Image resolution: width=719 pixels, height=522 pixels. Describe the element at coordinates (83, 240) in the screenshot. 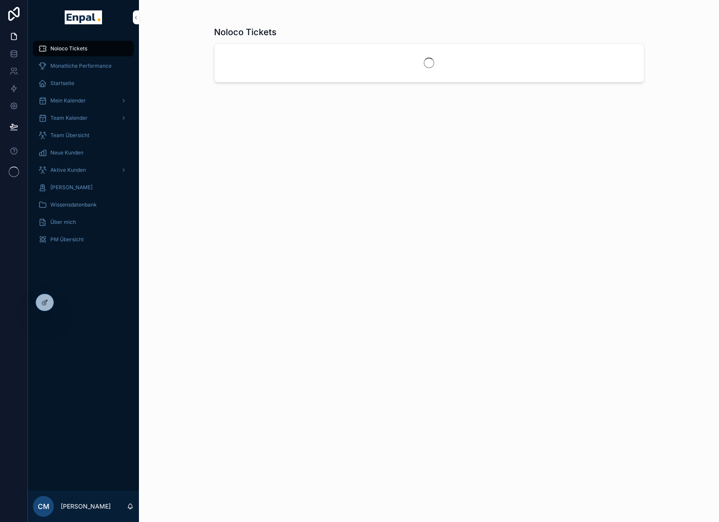

I see `a: PM Übersicht` at that location.